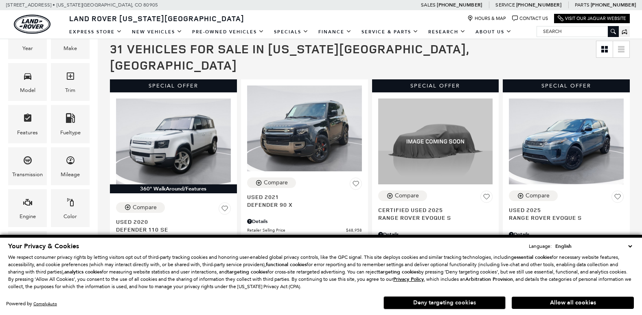  Describe the element at coordinates (445, 303) in the screenshot. I see `button: Deny targeting cookies` at that location.